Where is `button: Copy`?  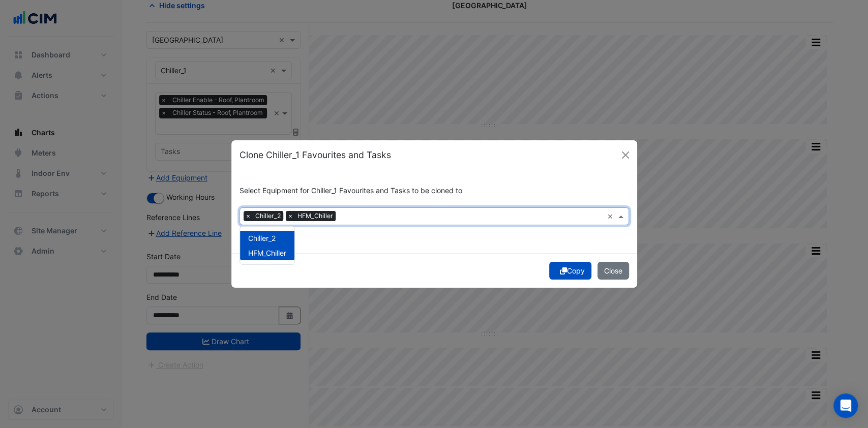
button: Copy is located at coordinates (570, 271).